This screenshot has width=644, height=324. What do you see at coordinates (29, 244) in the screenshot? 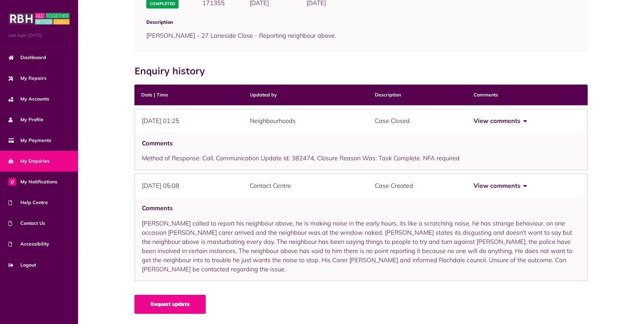
I see `span: Accessibility` at bounding box center [29, 244].